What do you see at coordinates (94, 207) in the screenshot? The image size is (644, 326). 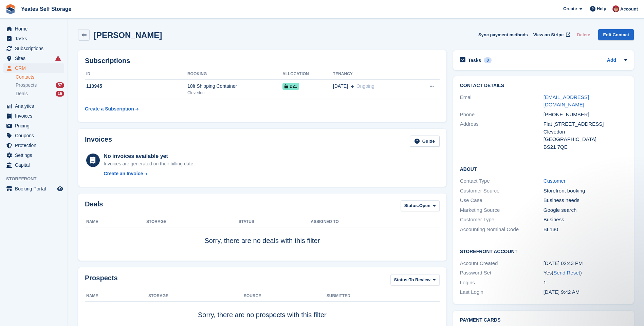 I see `h2: Deals` at bounding box center [94, 207].